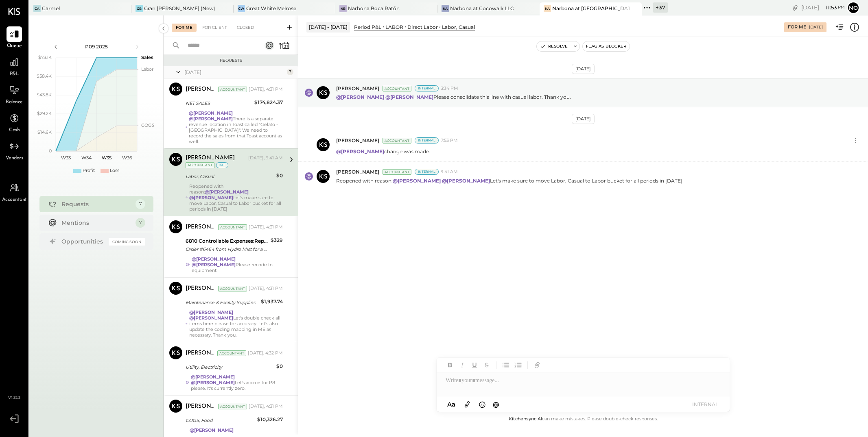 The height and width of the screenshot is (437, 868). Describe the element at coordinates (453, 404) in the screenshot. I see `span: a` at that location.